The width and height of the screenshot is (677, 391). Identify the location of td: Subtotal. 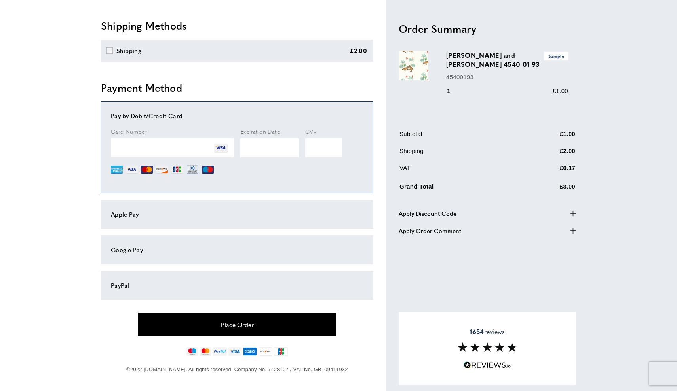
(459, 137).